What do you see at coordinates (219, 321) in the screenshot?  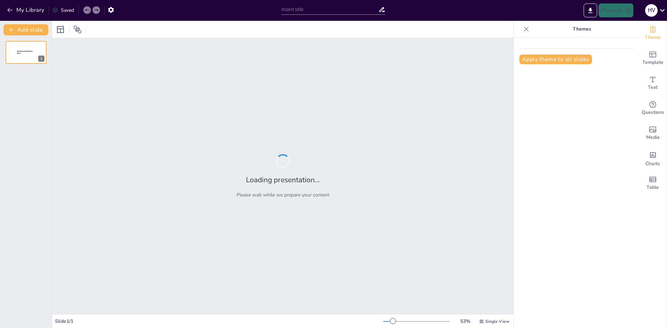 I see `div: Slide 1 / 1` at bounding box center [219, 321].